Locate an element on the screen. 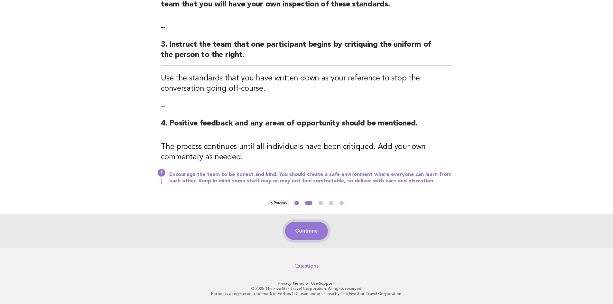  p: Forbes is a registered trademark of Forbes LLC used under license by The Five Star Travel Corpora... is located at coordinates (307, 294).